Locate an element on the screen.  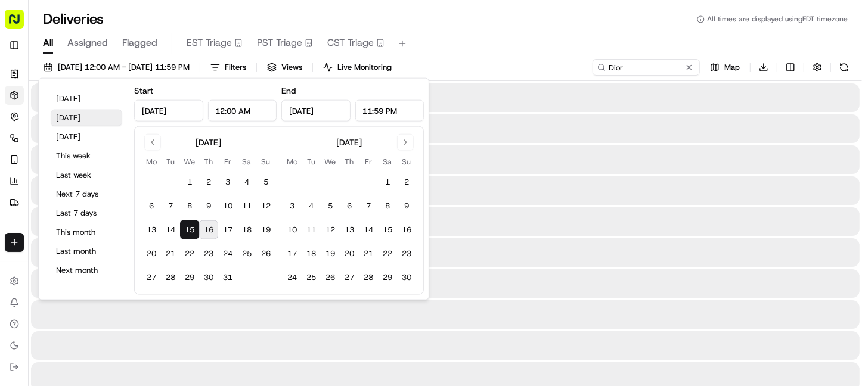
button: This month is located at coordinates (86, 232).